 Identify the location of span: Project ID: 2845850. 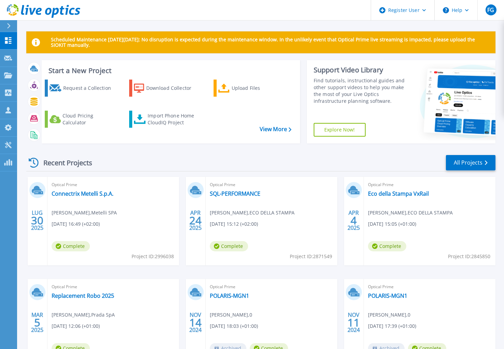
(469, 257).